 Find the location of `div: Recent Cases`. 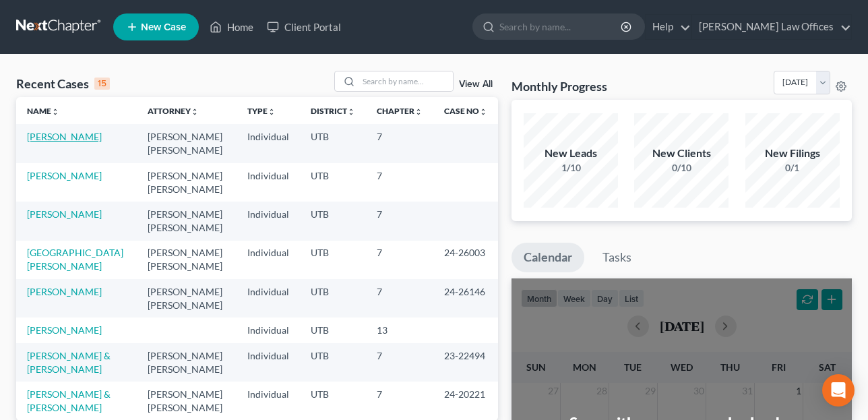

div: Recent Cases is located at coordinates (63, 83).